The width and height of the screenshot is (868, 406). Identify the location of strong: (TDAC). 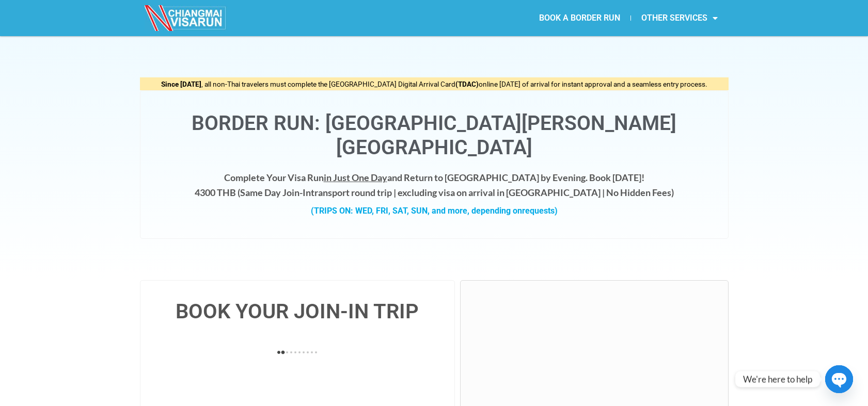
(467, 84).